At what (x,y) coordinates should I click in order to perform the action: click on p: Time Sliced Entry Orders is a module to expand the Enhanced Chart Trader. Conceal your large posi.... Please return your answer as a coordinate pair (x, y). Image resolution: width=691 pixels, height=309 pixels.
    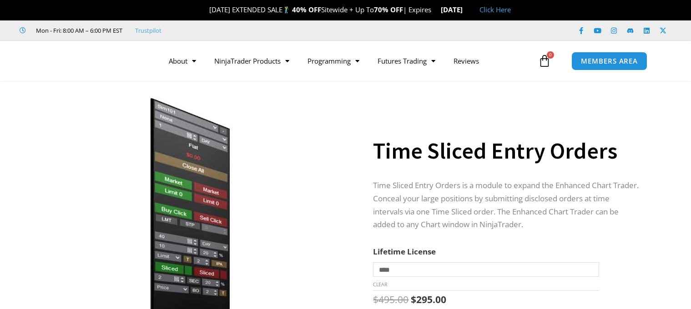
    Looking at the image, I should click on (506, 206).